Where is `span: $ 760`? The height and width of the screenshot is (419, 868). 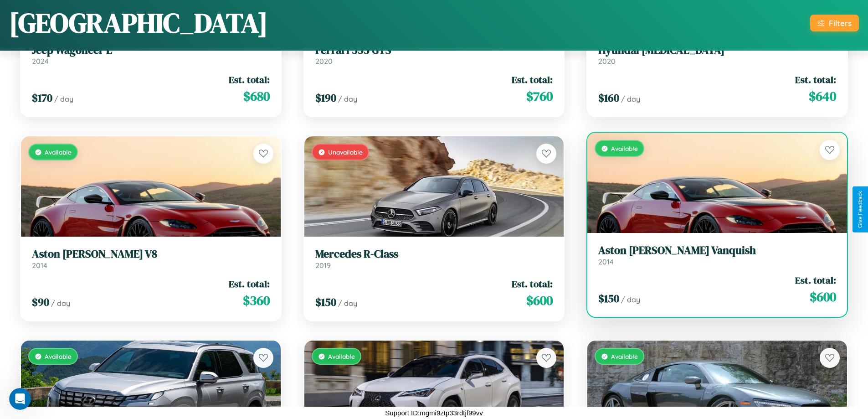 span: $ 760 is located at coordinates (539, 96).